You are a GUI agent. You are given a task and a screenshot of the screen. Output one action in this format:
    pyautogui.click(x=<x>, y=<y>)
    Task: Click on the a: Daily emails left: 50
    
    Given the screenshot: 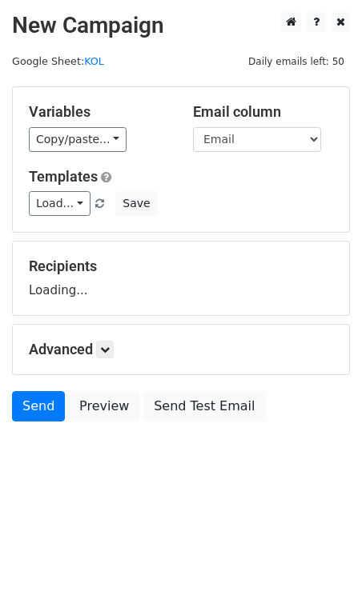 What is the action you would take?
    pyautogui.click(x=296, y=61)
    